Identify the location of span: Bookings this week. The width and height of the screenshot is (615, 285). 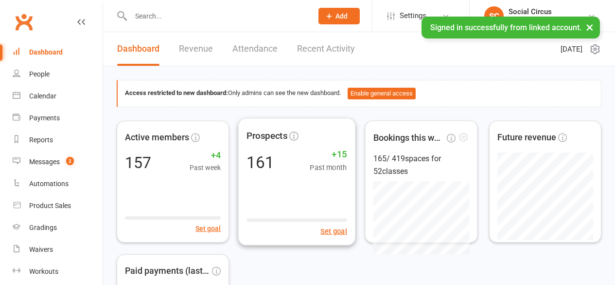
(409, 137).